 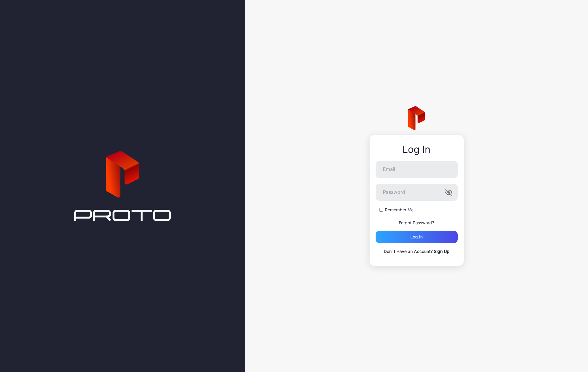 I want to click on div: Log In, so click(x=417, y=150).